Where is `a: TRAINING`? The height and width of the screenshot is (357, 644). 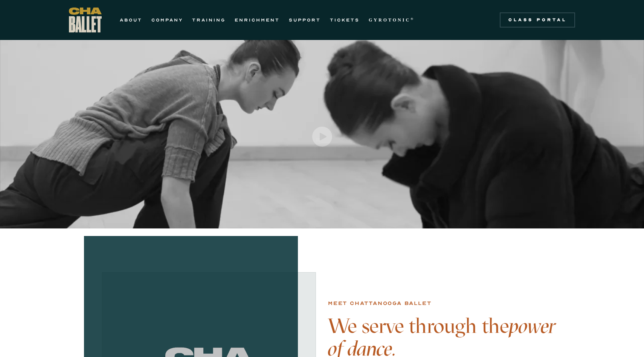
a: TRAINING is located at coordinates (209, 20).